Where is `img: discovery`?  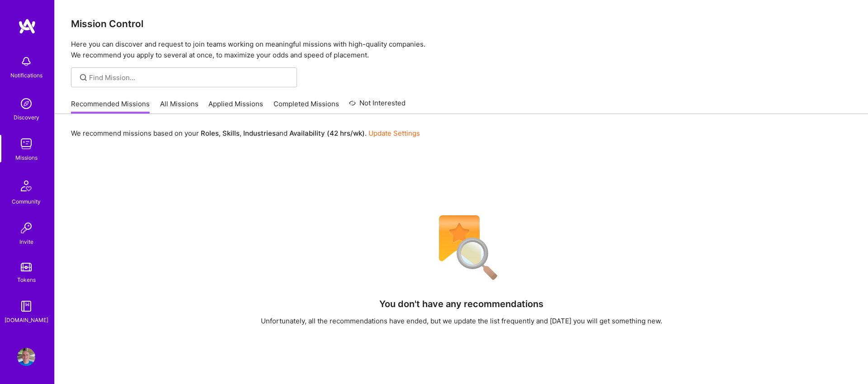
img: discovery is located at coordinates (26, 103).